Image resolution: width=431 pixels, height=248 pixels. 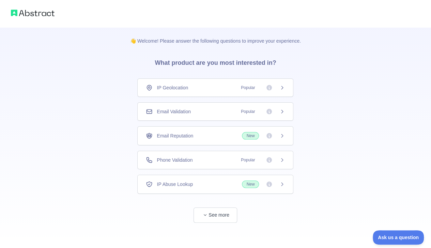 What do you see at coordinates (175, 136) in the screenshot?
I see `span: Email Reputation` at bounding box center [175, 136].